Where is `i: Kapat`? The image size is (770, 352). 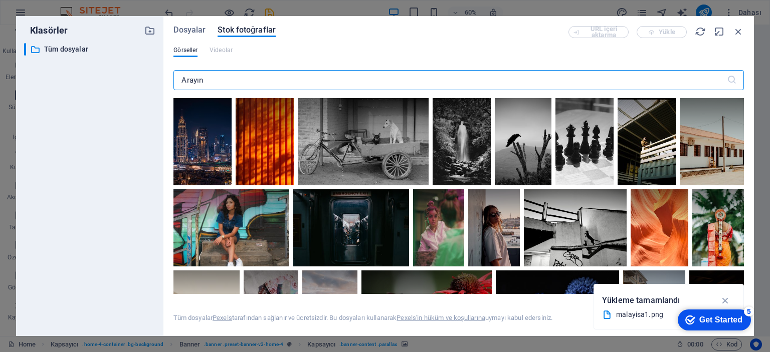
i: Kapat is located at coordinates (738, 32).